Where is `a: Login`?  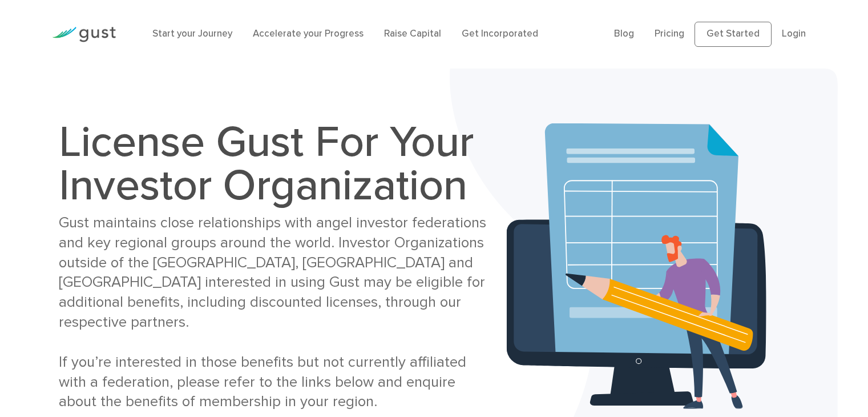
a: Login is located at coordinates (794, 34).